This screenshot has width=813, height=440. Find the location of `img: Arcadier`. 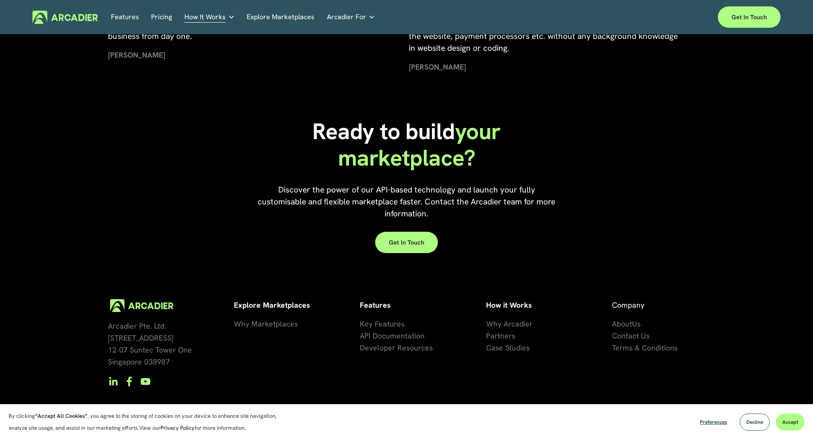

img: Arcadier is located at coordinates (65, 17).